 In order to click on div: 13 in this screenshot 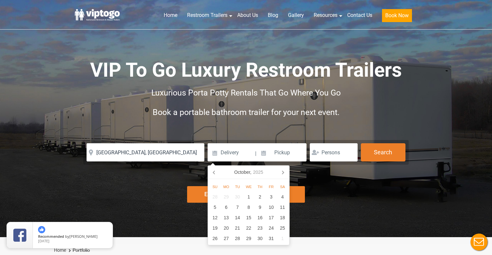, I will do `click(226, 218)`.